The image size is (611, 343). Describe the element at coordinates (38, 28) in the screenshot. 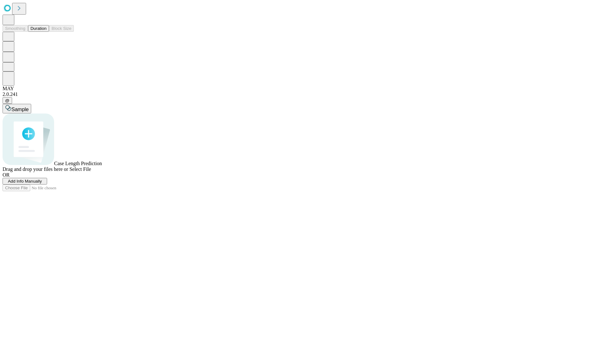

I see `button: Duration` at that location.